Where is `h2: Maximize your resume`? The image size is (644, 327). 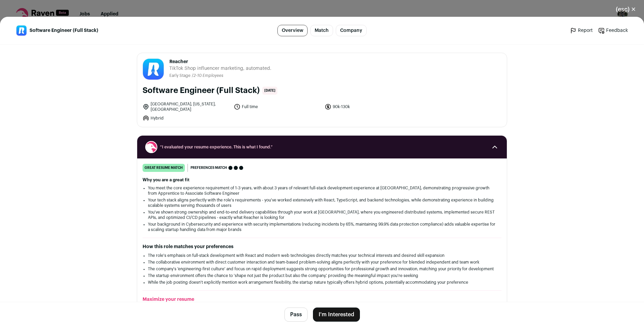
h2: Maximize your resume is located at coordinates (322, 300).